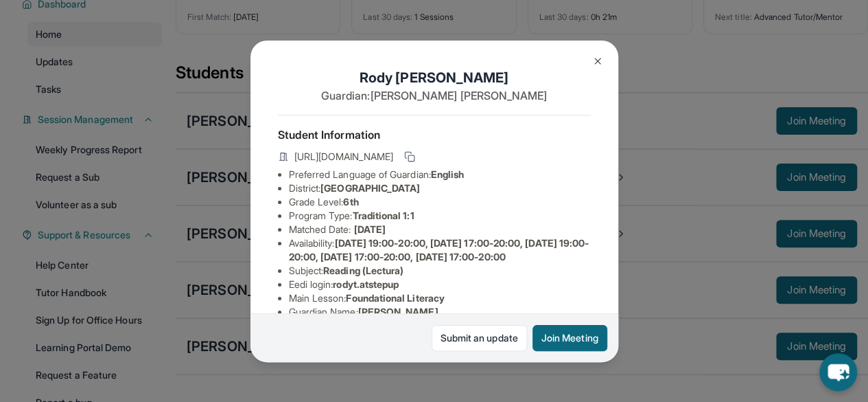 This screenshot has height=402, width=868. Describe the element at coordinates (394, 298) in the screenshot. I see `span: Foundational Literacy` at that location.